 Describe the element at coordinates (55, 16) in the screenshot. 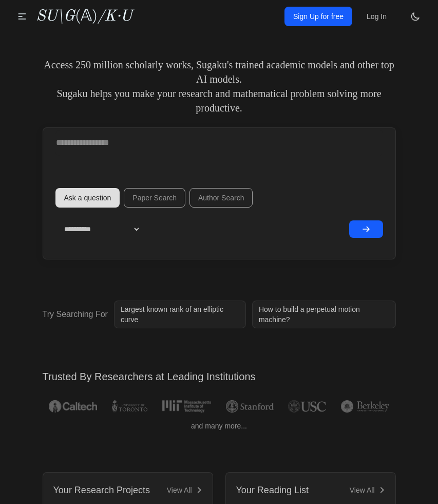

I see `i: SU\G` at that location.